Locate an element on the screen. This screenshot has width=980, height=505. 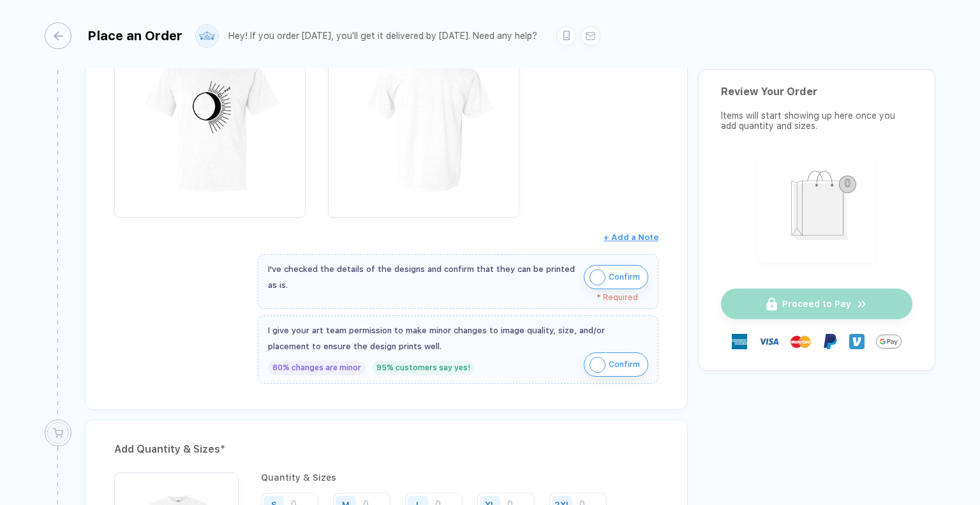
img: Venmo is located at coordinates (857, 341).